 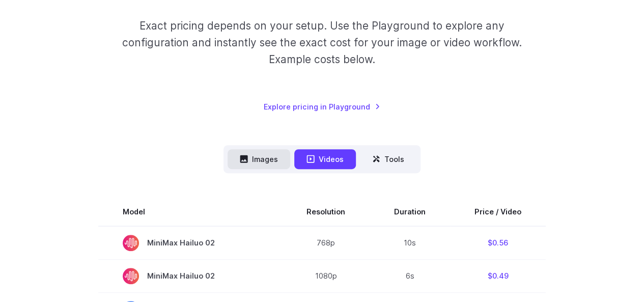 I want to click on button: Tools, so click(x=388, y=159).